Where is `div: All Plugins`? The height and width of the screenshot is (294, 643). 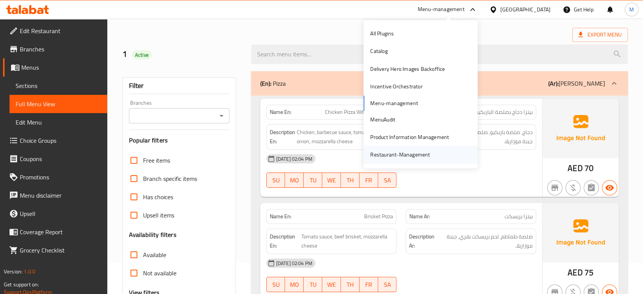
div: All Plugins is located at coordinates (382, 33).